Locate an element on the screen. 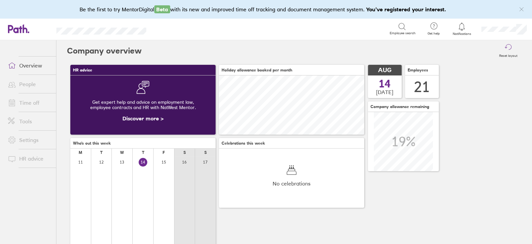  span: Employees is located at coordinates (418, 70).